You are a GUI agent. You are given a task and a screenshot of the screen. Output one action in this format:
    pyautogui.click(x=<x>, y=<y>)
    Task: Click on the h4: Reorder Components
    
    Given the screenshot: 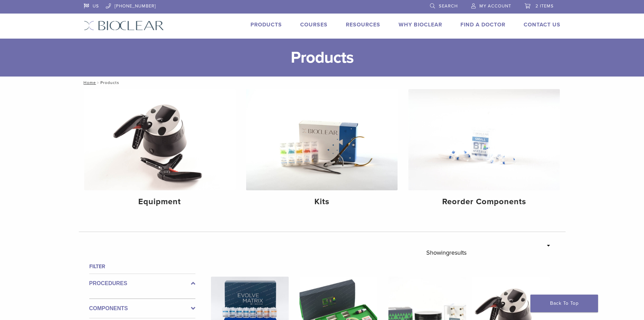 What is the action you would take?
    pyautogui.click(x=484, y=202)
    